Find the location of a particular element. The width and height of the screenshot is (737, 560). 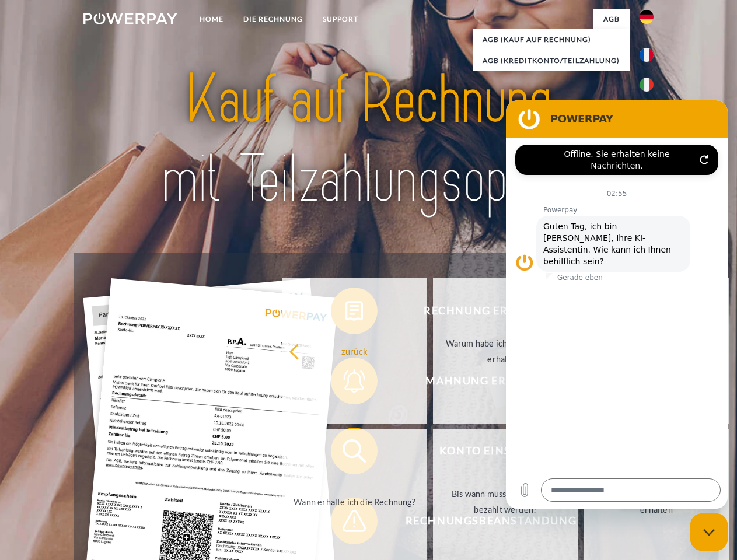

p: Powerpay is located at coordinates (130, 110).